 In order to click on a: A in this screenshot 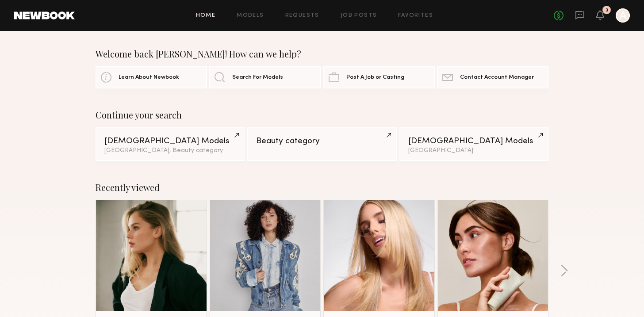, I will do `click(623, 15)`.